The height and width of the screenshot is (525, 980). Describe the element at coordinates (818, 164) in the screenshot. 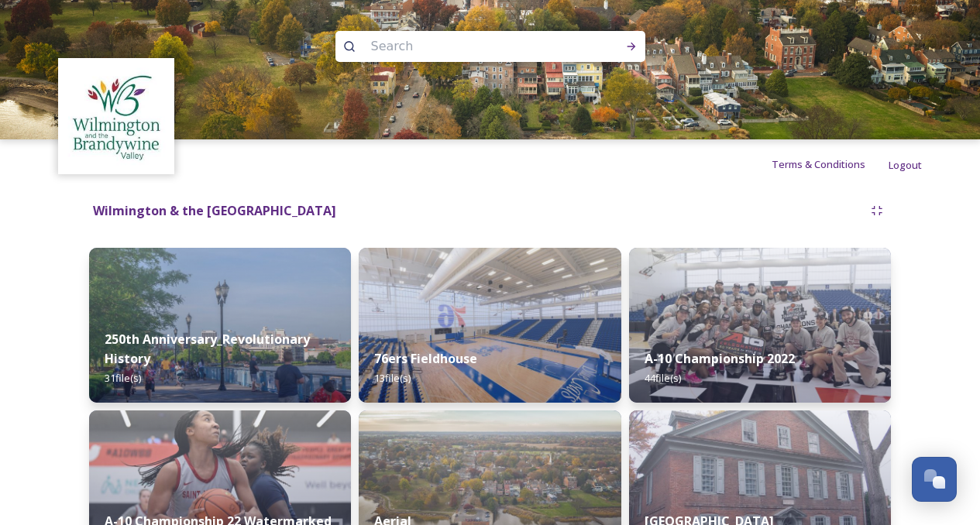

I see `span: Terms & Conditions` at that location.